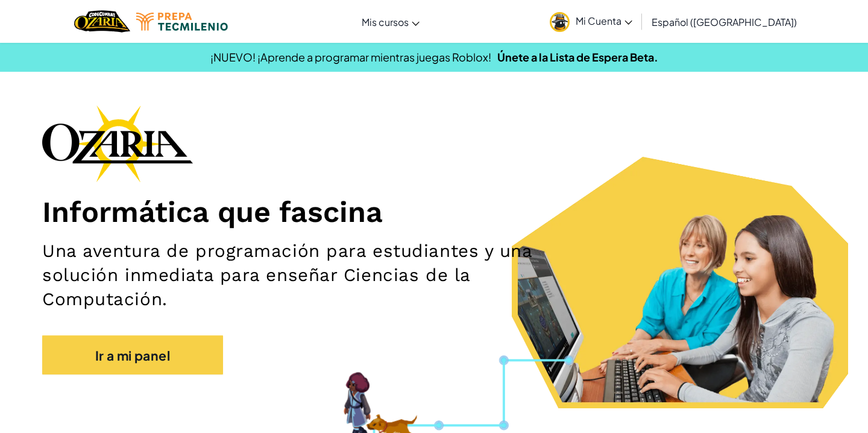 The height and width of the screenshot is (433, 868). What do you see at coordinates (287, 275) in the screenshot?
I see `font: Una aventura de programación para estudiantes y una solución inmediata para enseñar Ciencias de l...` at bounding box center [287, 275].